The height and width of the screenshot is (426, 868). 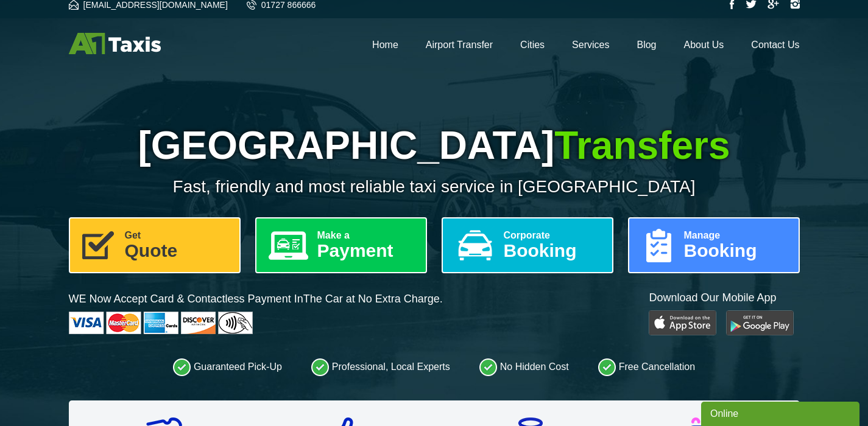 What do you see at coordinates (553, 236) in the screenshot?
I see `span: Corporate` at bounding box center [553, 236].